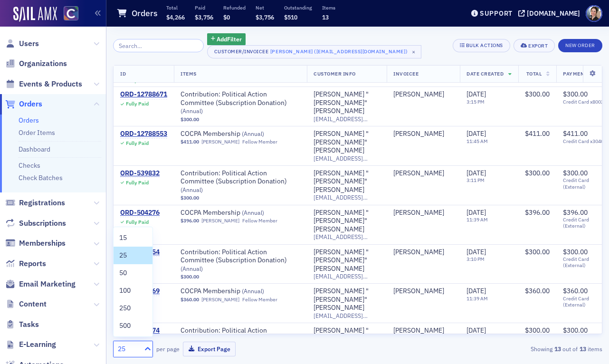  I want to click on time: 3:15 PM, so click(475, 102).